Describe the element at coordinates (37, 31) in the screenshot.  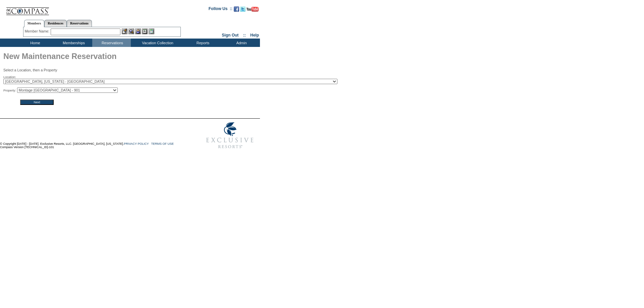
I see `div: Member Name:` at that location.